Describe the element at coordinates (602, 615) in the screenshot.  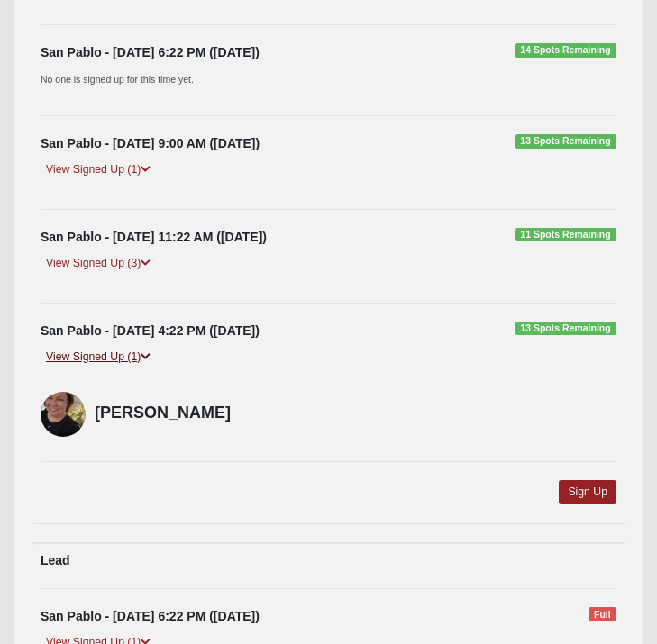
I see `span: Full` at that location.